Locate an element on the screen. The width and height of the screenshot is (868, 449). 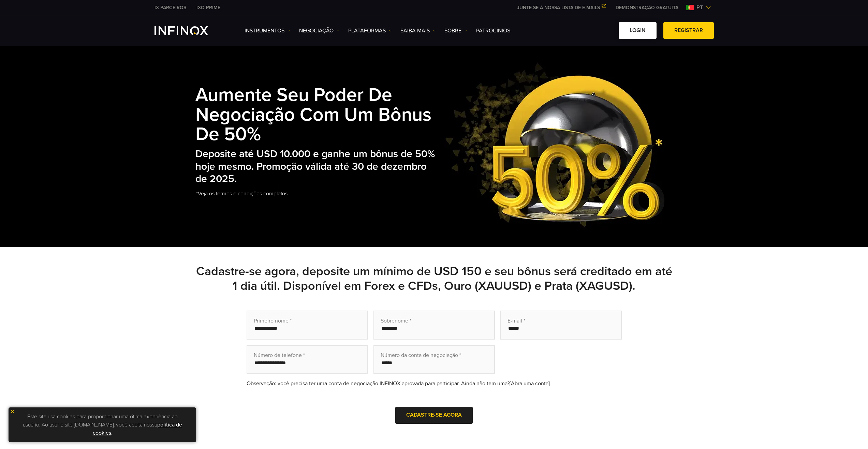
button: Cadastre-se agora is located at coordinates (434, 415).